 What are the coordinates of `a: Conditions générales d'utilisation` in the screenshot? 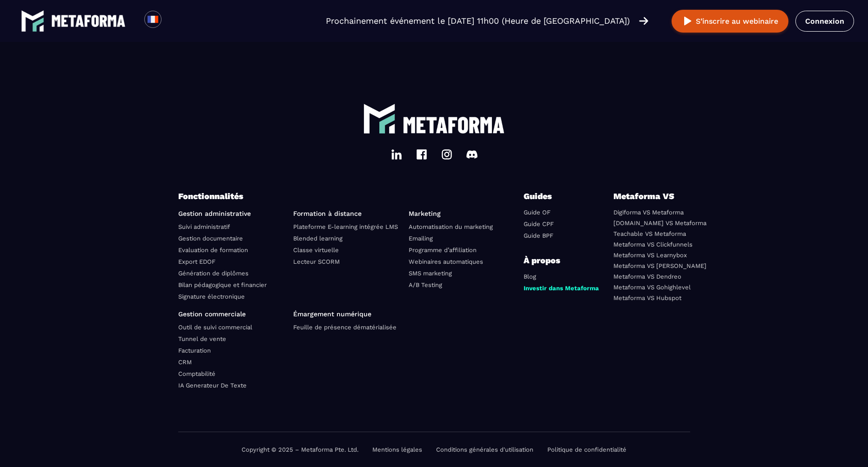 It's located at (484, 450).